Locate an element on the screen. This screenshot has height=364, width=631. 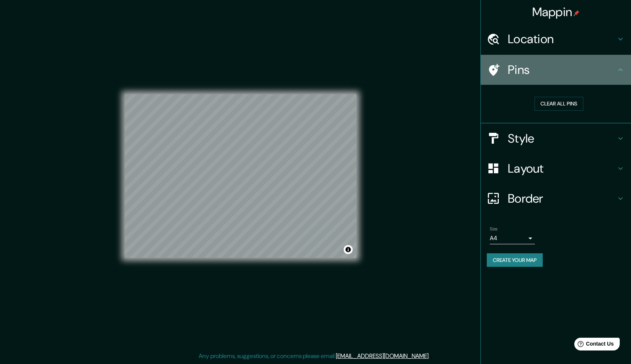
div: A4 is located at coordinates (512, 238).